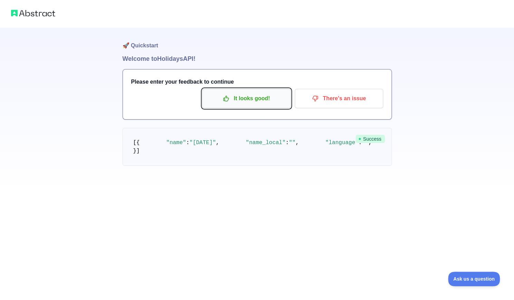 This screenshot has height=300, width=514. Describe the element at coordinates (342, 143) in the screenshot. I see `span: "language"` at that location.